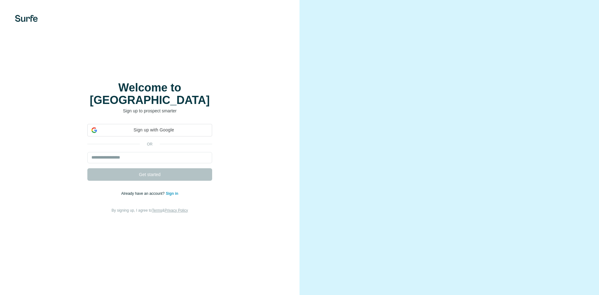  Describe the element at coordinates (150, 144) in the screenshot. I see `p: or` at that location.